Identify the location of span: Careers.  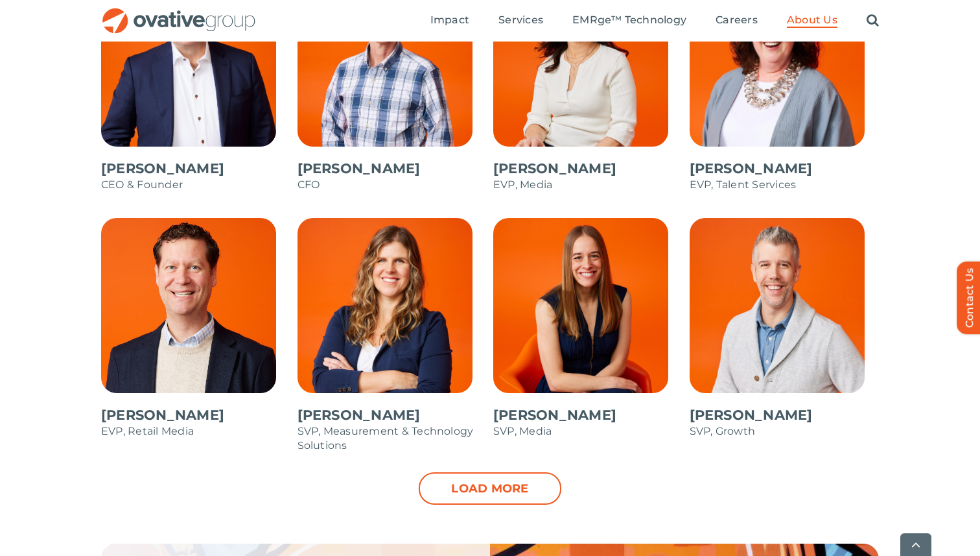
(736, 20).